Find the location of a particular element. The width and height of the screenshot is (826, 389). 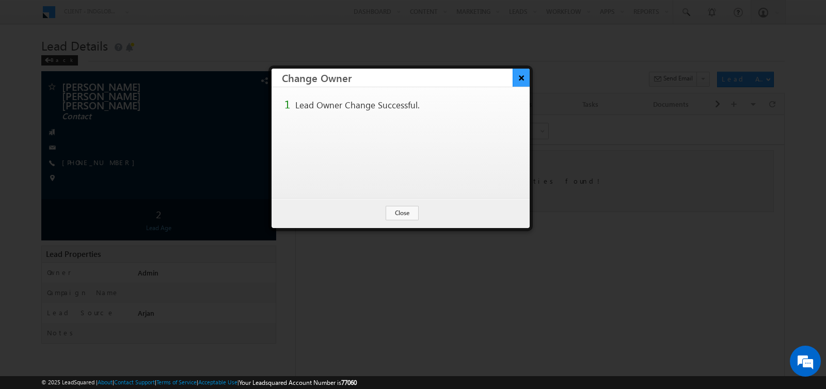

div: Minimize live chat window is located at coordinates (182, 18).